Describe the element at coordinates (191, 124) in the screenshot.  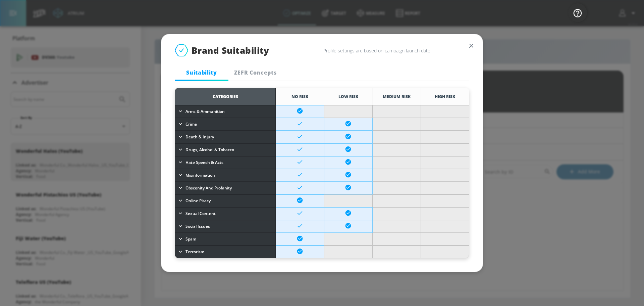
I see `span: Crime` at that location.